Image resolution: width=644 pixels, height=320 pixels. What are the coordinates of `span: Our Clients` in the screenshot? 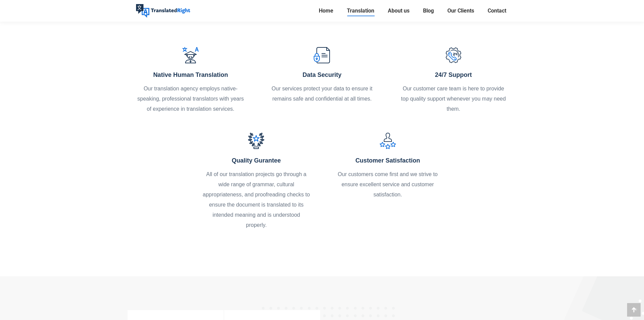 It's located at (461, 11).